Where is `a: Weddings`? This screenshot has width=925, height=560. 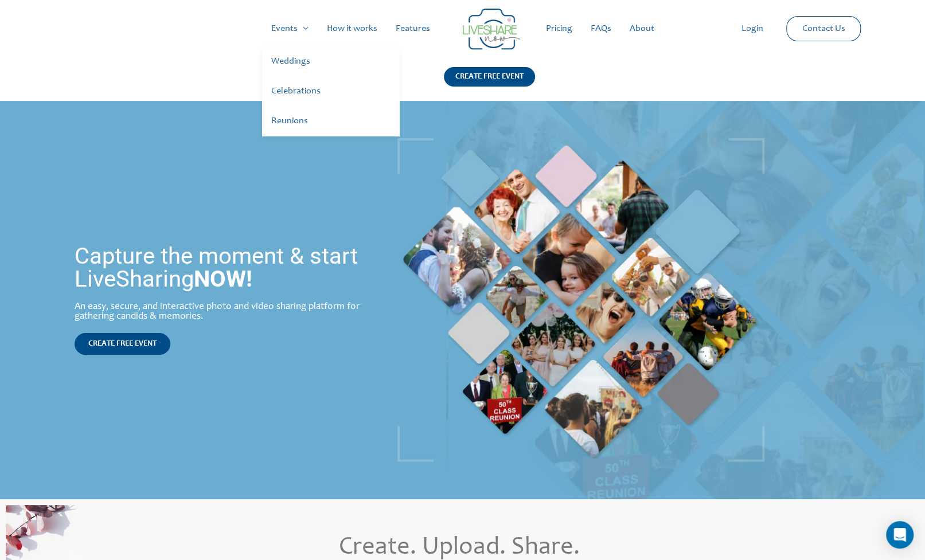 a: Weddings is located at coordinates (331, 62).